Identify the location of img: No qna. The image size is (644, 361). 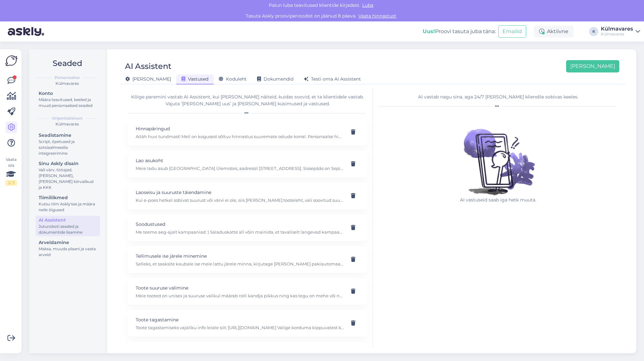
(498, 154).